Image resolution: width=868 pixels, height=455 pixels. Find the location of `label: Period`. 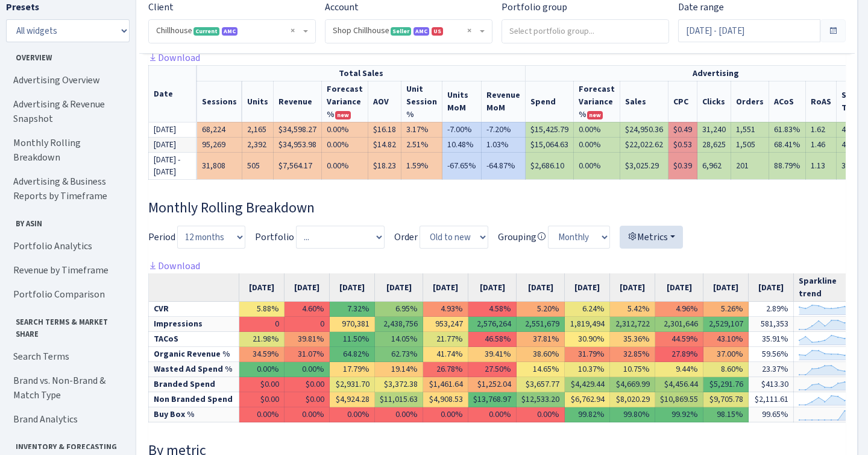

label: Period is located at coordinates (162, 237).